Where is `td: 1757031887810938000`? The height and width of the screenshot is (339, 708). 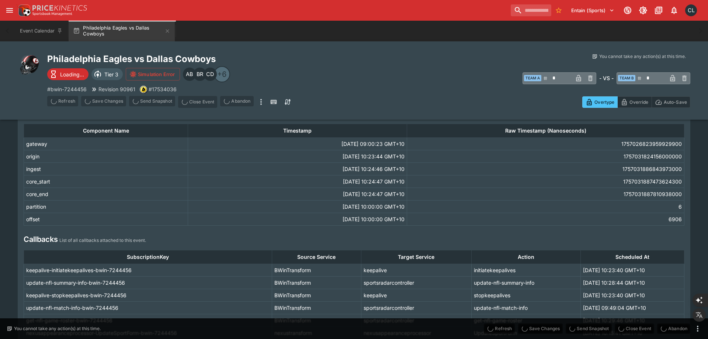 td: 1757031887810938000 is located at coordinates (546, 194).